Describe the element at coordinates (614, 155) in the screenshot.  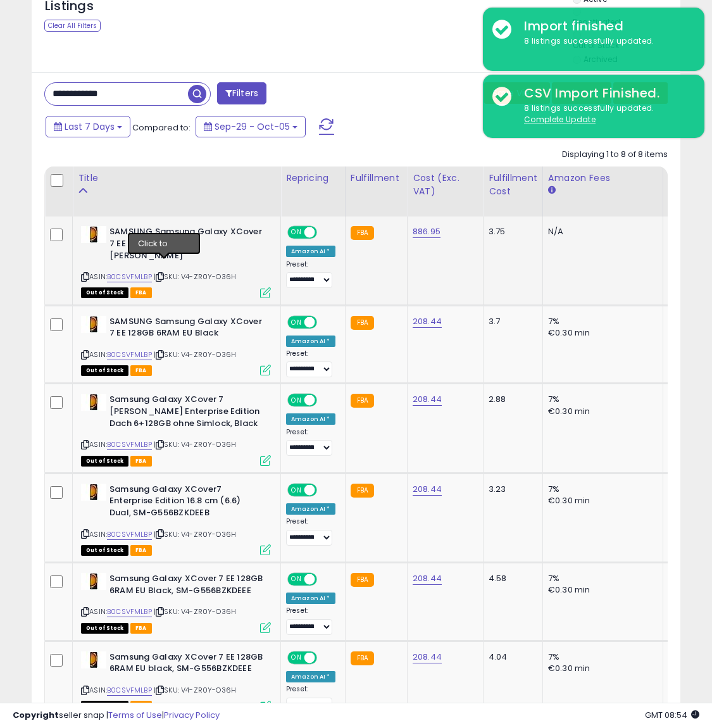
I see `div: Displaying 1 to 8 of 8 items` at that location.